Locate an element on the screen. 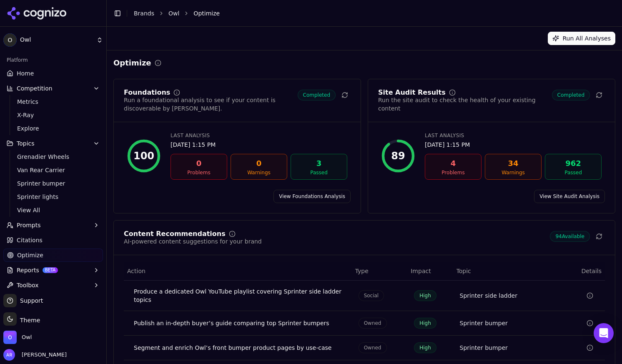 This screenshot has height=364, width=622. th: Type is located at coordinates (380, 271).